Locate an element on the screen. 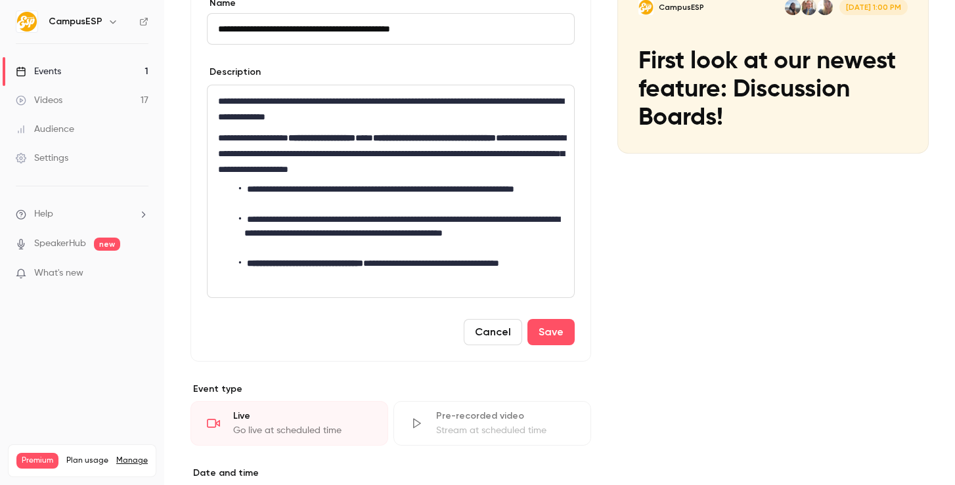 The image size is (955, 485). h6: CampusESP is located at coordinates (76, 22).